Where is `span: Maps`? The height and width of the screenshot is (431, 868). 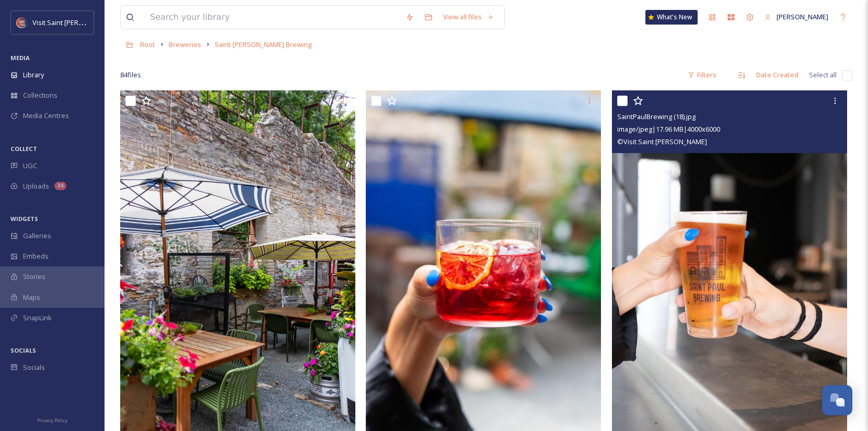 span: Maps is located at coordinates (31, 297).